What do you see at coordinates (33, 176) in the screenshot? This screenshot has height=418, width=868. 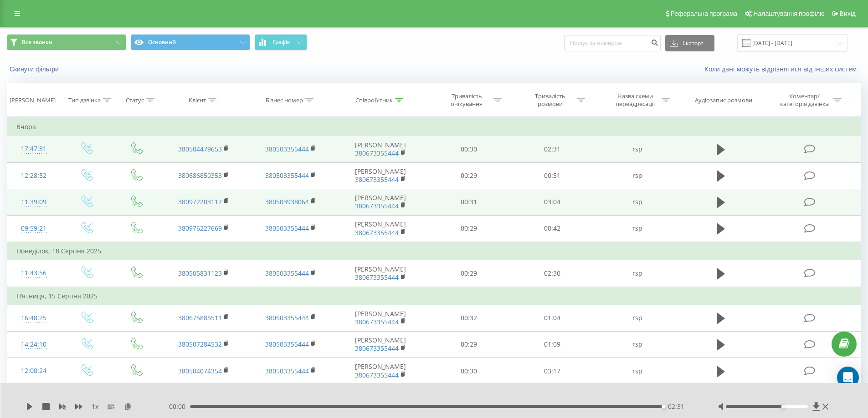 I see `div: 12:28:52` at bounding box center [33, 176].